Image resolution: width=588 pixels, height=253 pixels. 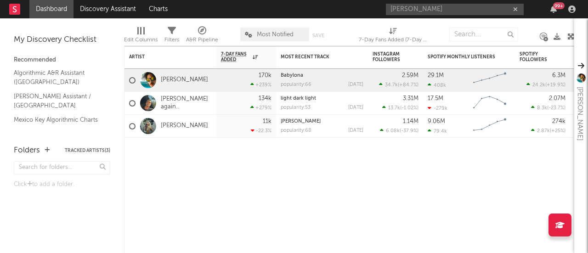 What do you see at coordinates (275, 34) in the screenshot?
I see `span: Most Notified` at bounding box center [275, 34].